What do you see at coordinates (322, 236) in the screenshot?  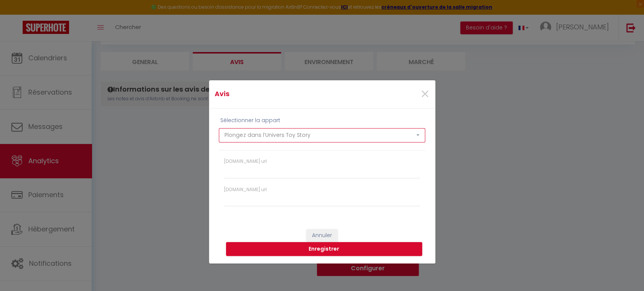 I see `button: Annuler` at bounding box center [322, 236].